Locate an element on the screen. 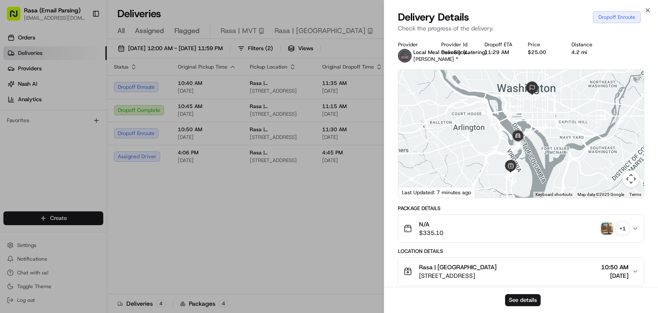 The height and width of the screenshot is (313, 658). img: Trey Moats is located at coordinates (15, 131).